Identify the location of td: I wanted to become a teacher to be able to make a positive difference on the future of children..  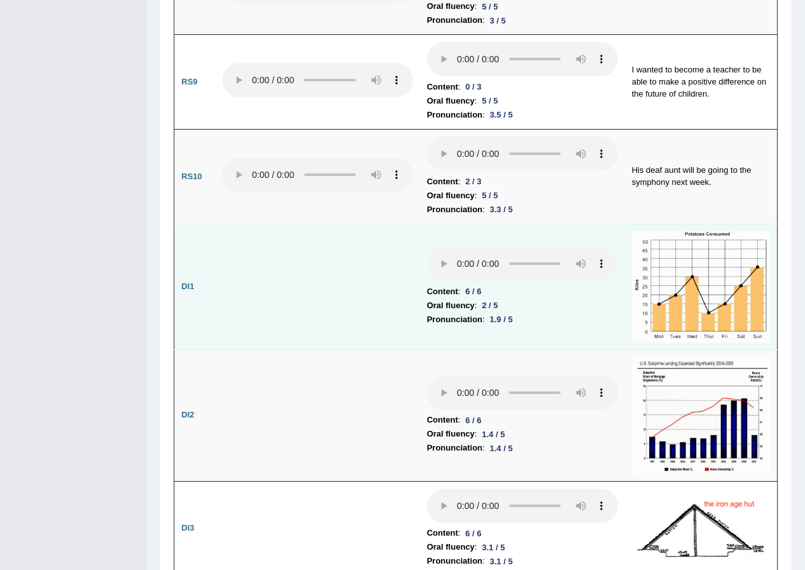
(701, 82).